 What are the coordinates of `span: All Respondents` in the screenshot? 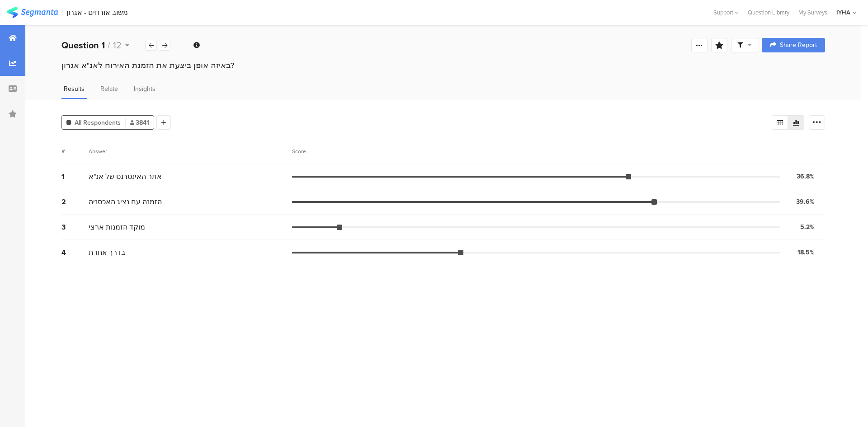 It's located at (97, 123).